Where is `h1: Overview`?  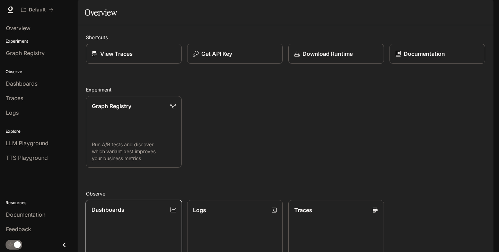
h1: Overview is located at coordinates (101, 12).